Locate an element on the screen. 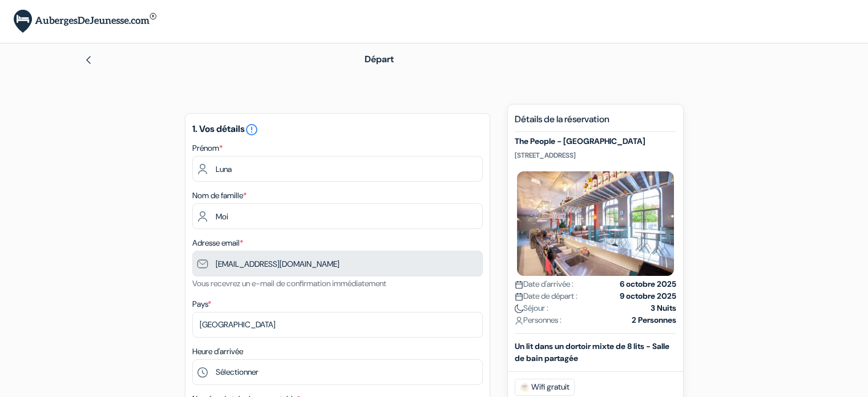 The image size is (868, 397). span: Date de départ : is located at coordinates (546, 296).